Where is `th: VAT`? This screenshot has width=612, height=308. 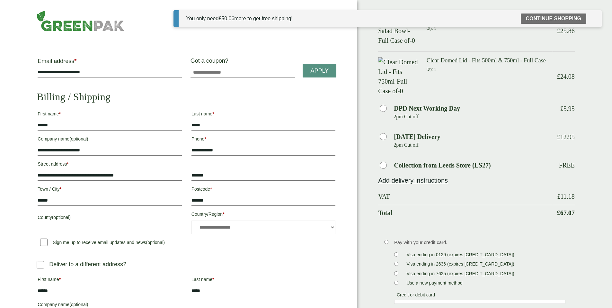 th: VAT is located at coordinates (465, 196).